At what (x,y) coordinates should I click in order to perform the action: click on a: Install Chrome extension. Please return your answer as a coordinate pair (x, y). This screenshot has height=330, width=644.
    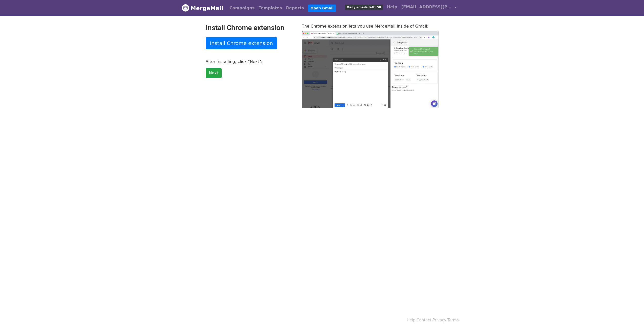
    Looking at the image, I should click on (241, 43).